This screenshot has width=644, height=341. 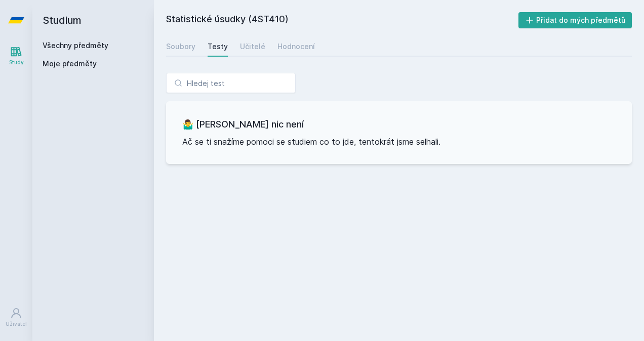 What do you see at coordinates (252, 47) in the screenshot?
I see `a: Učitelé` at bounding box center [252, 47].